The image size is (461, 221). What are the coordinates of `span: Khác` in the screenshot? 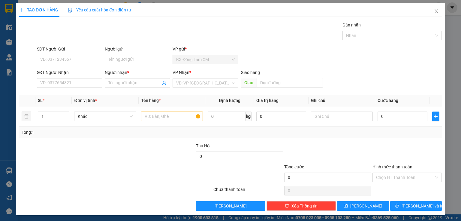 It's located at (105, 116).